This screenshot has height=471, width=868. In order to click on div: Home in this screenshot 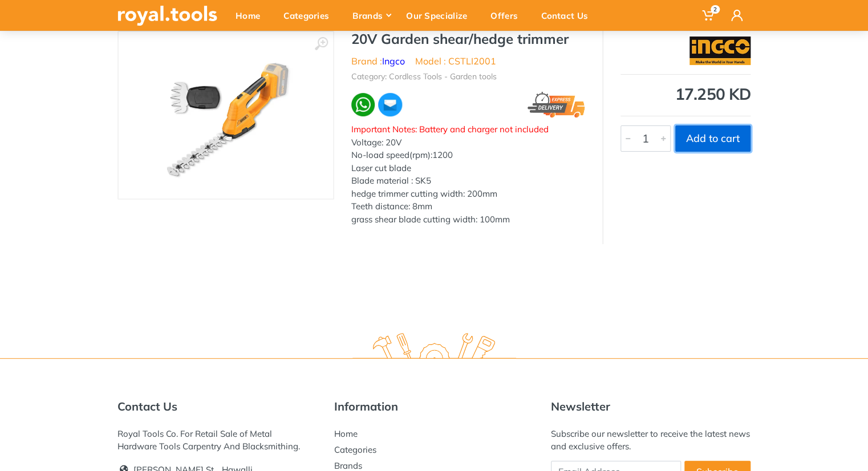, I will do `click(252, 15)`.